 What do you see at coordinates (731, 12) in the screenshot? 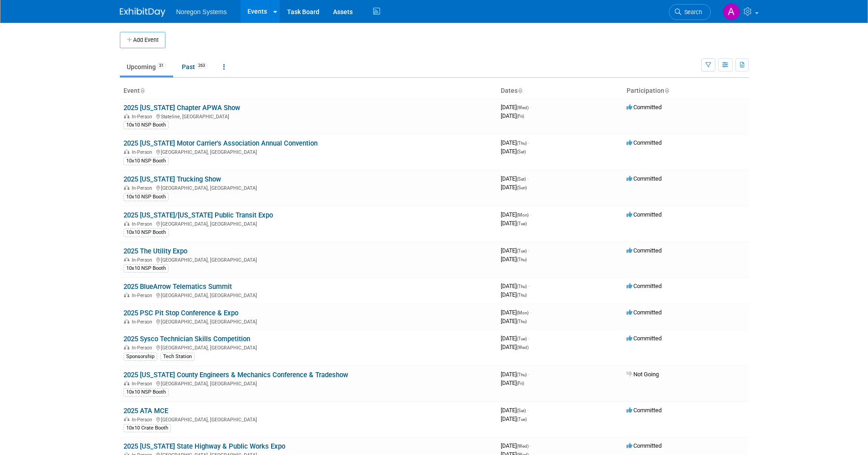
I see `img: Ali Connell` at bounding box center [731, 12].